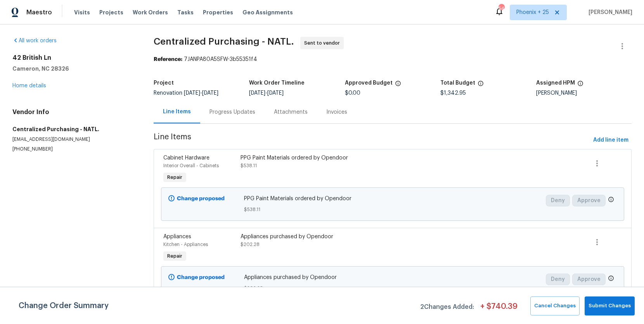 The width and height of the screenshot is (644, 324). What do you see at coordinates (369, 83) in the screenshot?
I see `h5: Approved Budget` at bounding box center [369, 83].